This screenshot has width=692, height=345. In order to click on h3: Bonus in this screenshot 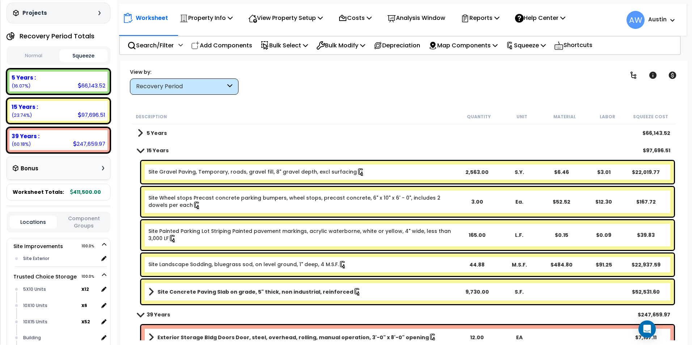, I will do `click(29, 169)`.